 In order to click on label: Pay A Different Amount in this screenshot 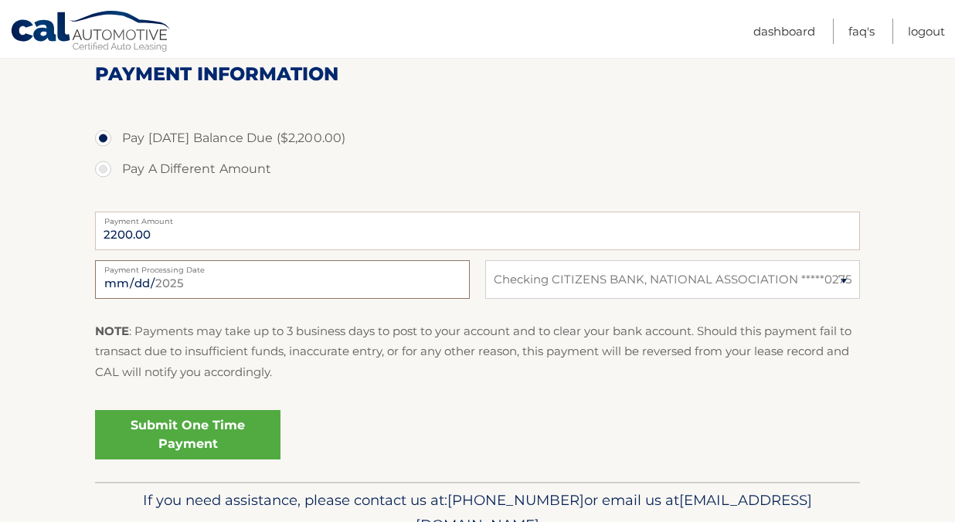, I will do `click(477, 169)`.